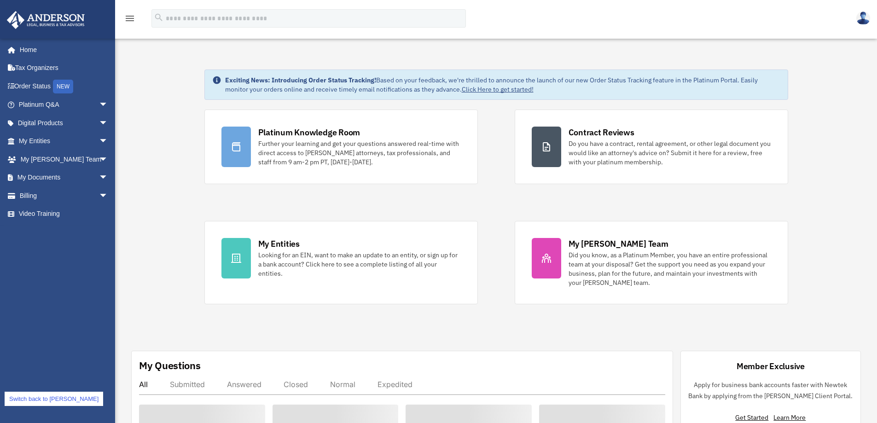 The height and width of the screenshot is (423, 877). What do you see at coordinates (296, 384) in the screenshot?
I see `div: Closed` at bounding box center [296, 384].